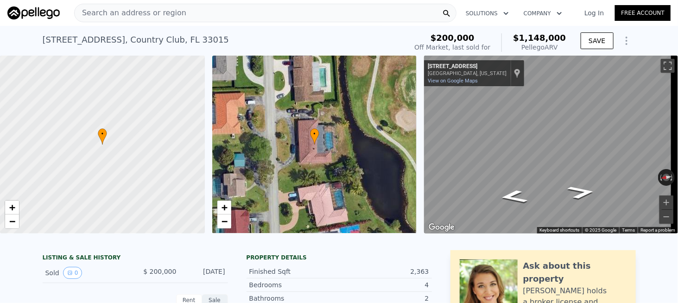 This screenshot has height=303, width=678. I want to click on span: $ 200,000, so click(159, 271).